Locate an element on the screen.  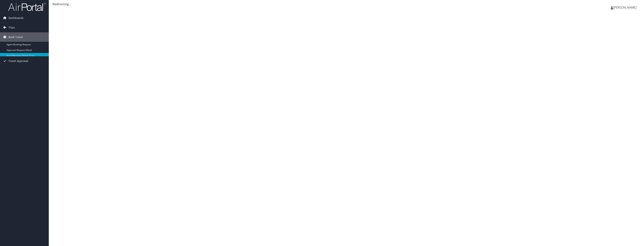
span: Dashboards is located at coordinates (16, 18).